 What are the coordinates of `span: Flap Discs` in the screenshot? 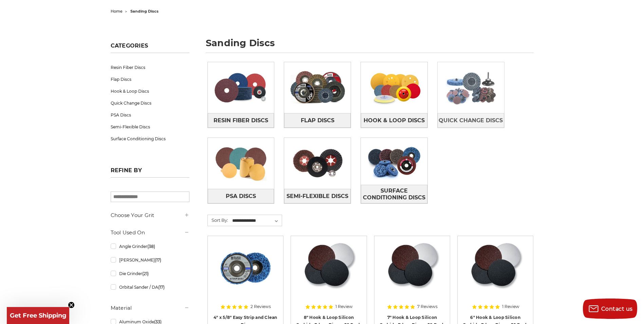 It's located at (318, 121).